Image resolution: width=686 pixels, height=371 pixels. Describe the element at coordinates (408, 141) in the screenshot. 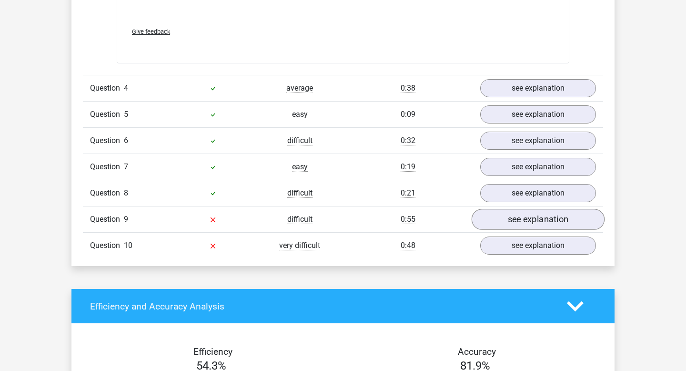

I see `span: 0:32` at that location.